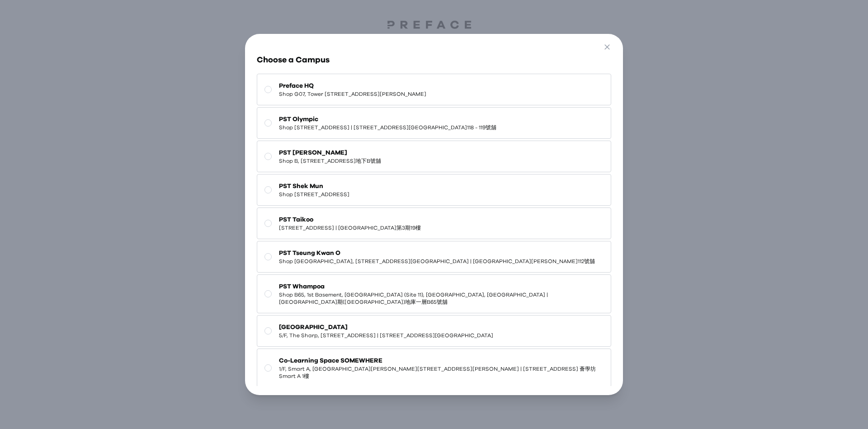 The height and width of the screenshot is (429, 868). I want to click on span: PST Tseung Kwan O, so click(437, 253).